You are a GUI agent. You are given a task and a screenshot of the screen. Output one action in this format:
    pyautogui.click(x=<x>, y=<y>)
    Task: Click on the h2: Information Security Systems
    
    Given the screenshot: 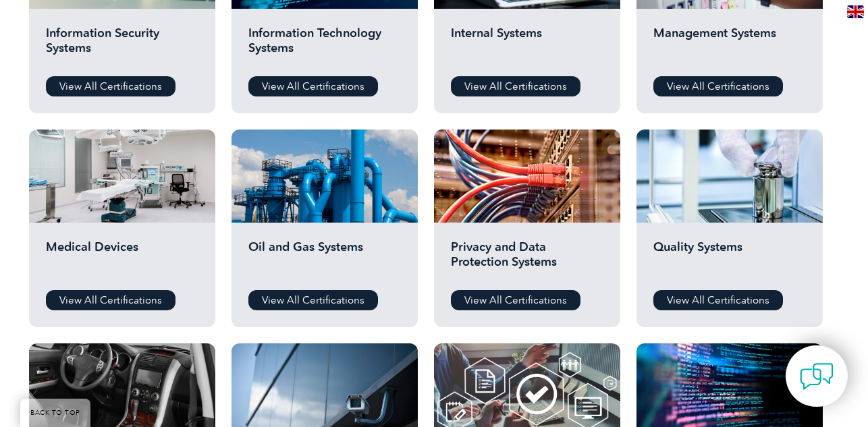 What is the action you would take?
    pyautogui.click(x=122, y=46)
    